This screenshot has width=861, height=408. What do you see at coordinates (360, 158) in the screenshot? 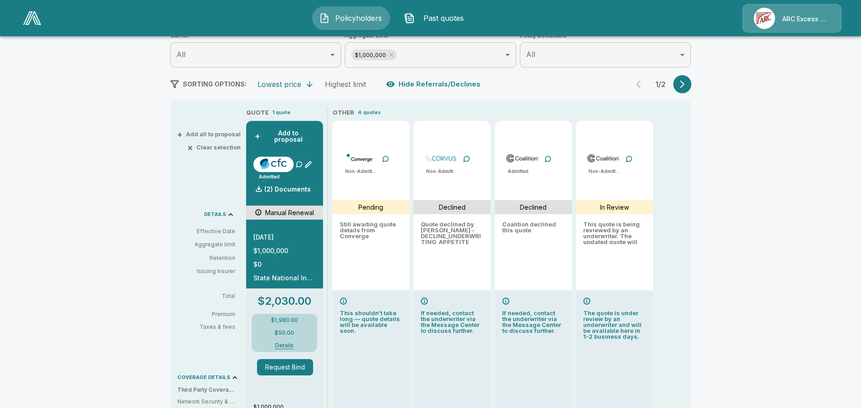
I see `img: convergecybersurplus` at bounding box center [360, 158].